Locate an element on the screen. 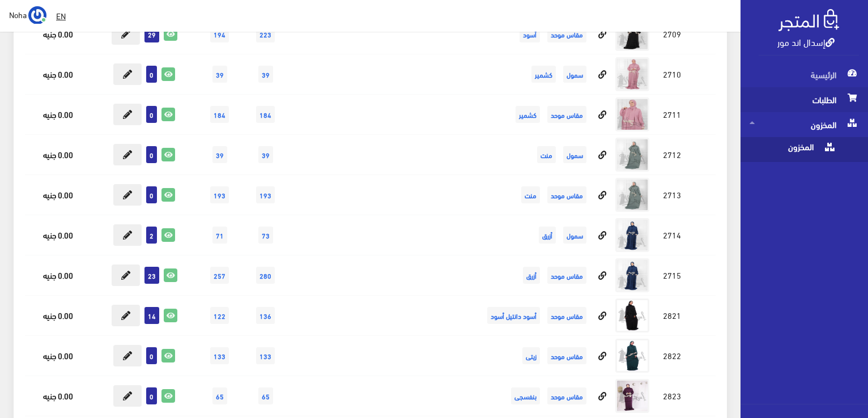  td: 2709 is located at coordinates (672, 34).